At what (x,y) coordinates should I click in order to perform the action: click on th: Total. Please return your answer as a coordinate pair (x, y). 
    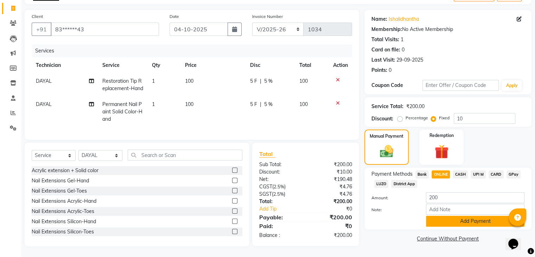
    Looking at the image, I should click on (312, 65).